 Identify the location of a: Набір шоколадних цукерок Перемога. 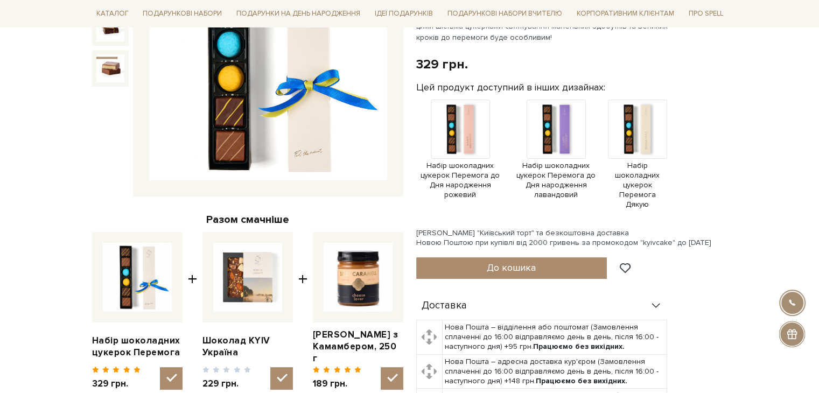
(137, 347).